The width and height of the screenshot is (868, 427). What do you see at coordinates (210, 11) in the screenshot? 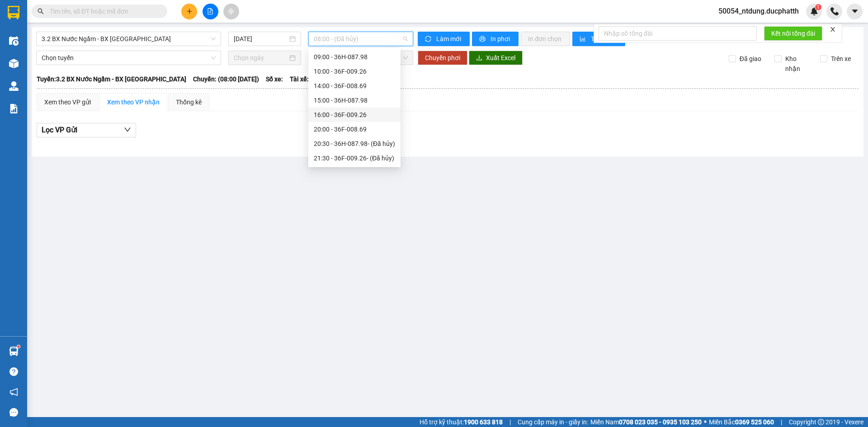
I see `button: file-add` at bounding box center [210, 11].